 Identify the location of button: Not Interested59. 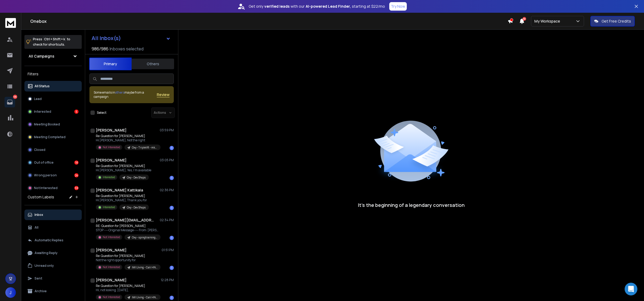
(53, 188).